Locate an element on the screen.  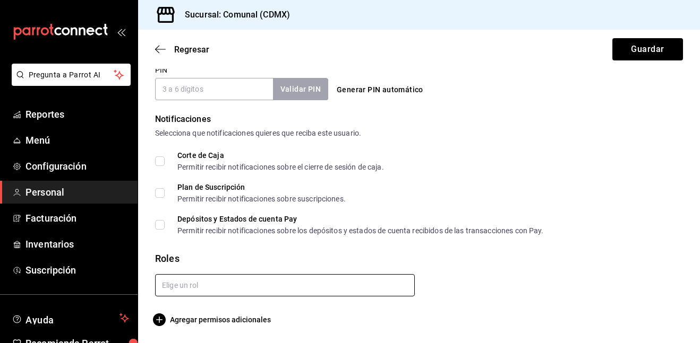
span: Menú is located at coordinates (77, 140).